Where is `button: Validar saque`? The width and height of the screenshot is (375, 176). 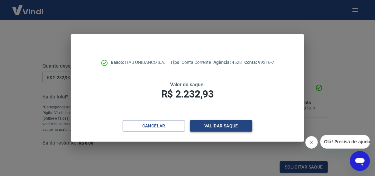 button: Validar saque is located at coordinates (221, 126).